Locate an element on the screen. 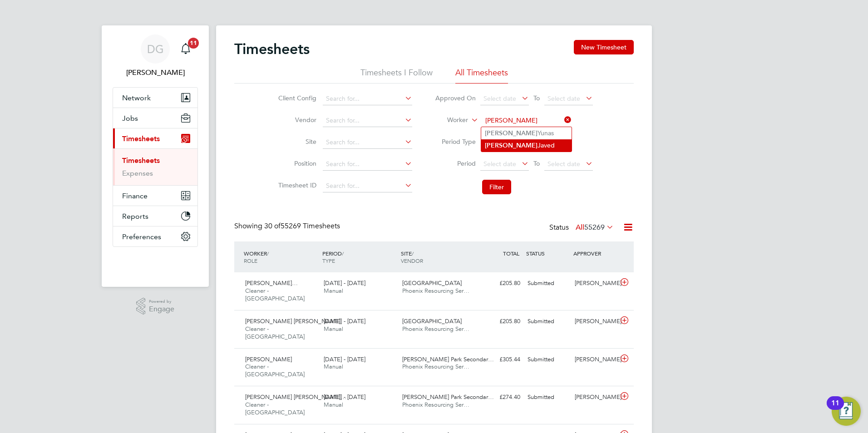 This screenshot has height=433, width=868. span: Finance is located at coordinates (135, 195).